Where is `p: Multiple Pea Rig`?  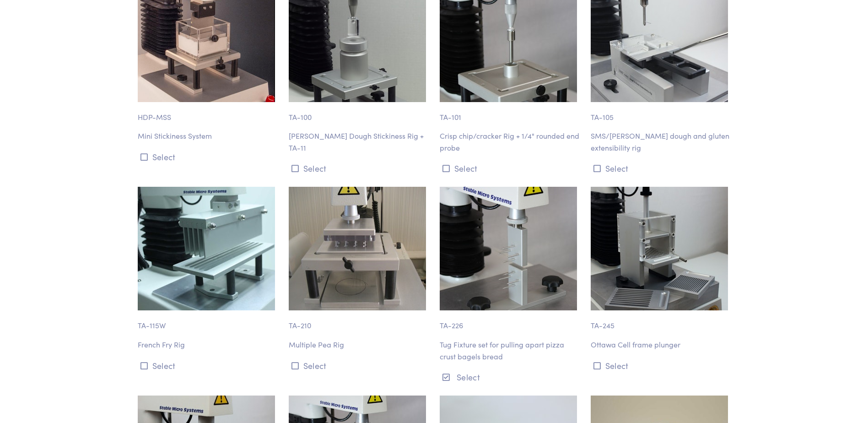 p: Multiple Pea Rig is located at coordinates (359, 344).